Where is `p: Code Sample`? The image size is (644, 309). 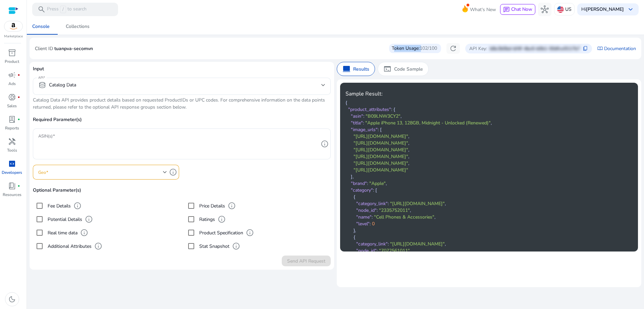 p: Code Sample is located at coordinates (409, 69).